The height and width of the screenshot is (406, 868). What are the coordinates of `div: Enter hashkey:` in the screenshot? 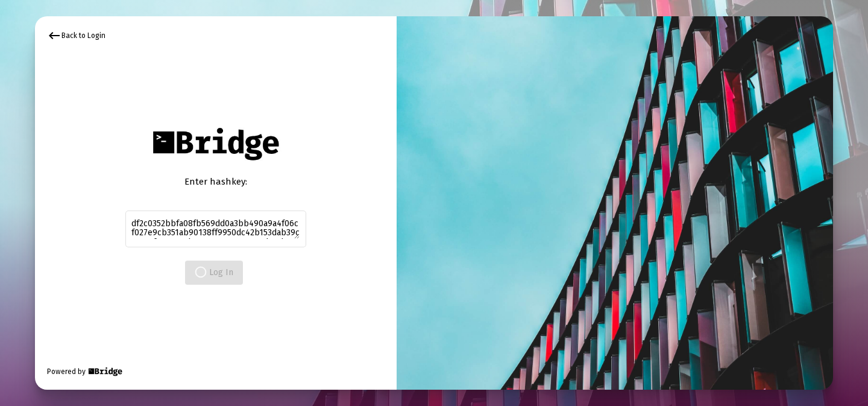 It's located at (215, 182).